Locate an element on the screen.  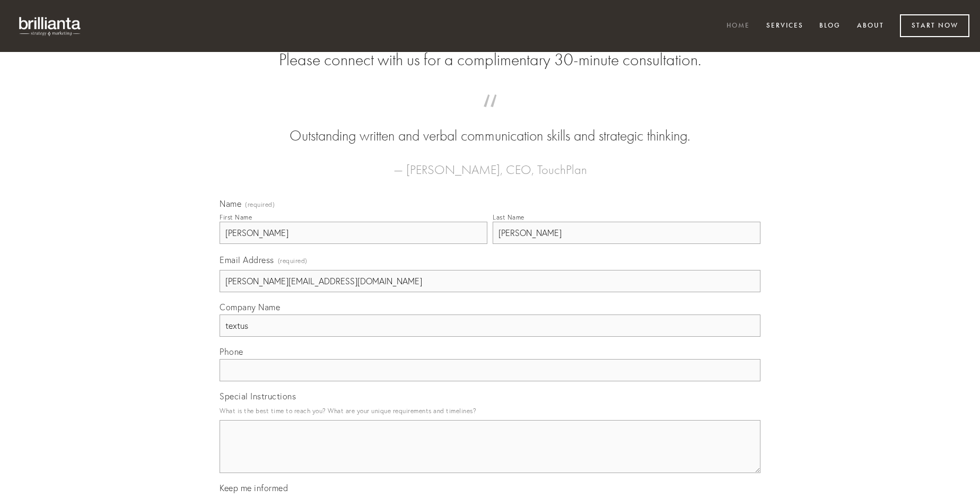
img: brillianta - research, strategy, marketing is located at coordinates (51, 26).